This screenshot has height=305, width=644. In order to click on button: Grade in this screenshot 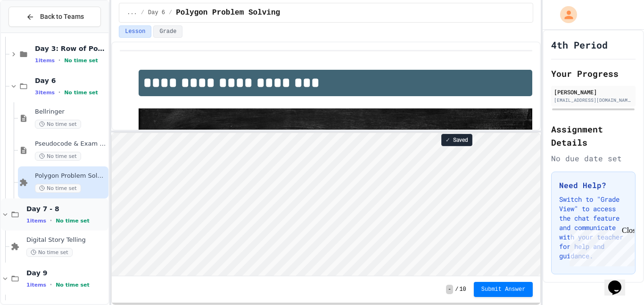, I will do `click(168, 31)`.